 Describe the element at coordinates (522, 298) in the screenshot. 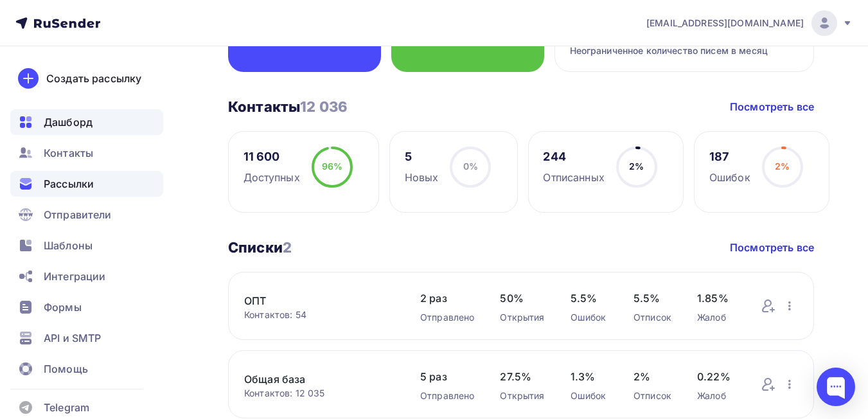

I see `span: 50%` at that location.